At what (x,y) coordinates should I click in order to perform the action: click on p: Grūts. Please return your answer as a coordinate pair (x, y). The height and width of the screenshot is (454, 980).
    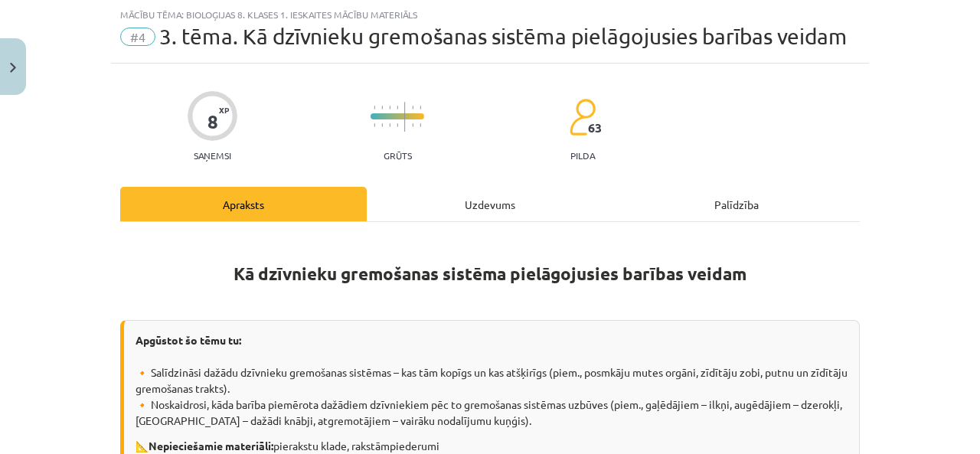
    Looking at the image, I should click on (398, 155).